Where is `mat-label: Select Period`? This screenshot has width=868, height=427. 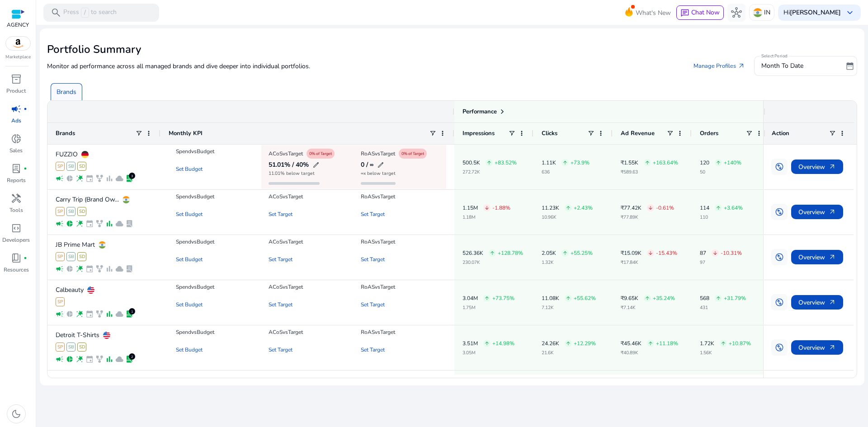
mat-label: Select Period is located at coordinates (774, 56).